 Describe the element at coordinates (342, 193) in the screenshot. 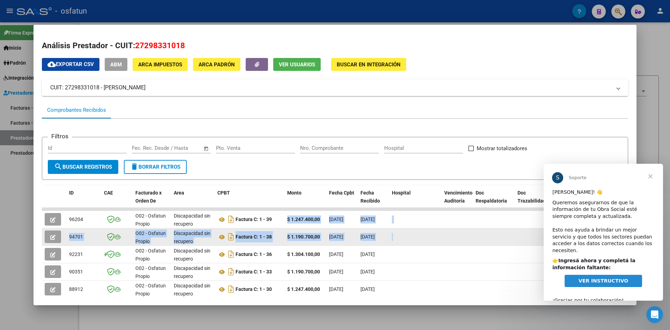

I see `span: Fecha Cpbt` at that location.